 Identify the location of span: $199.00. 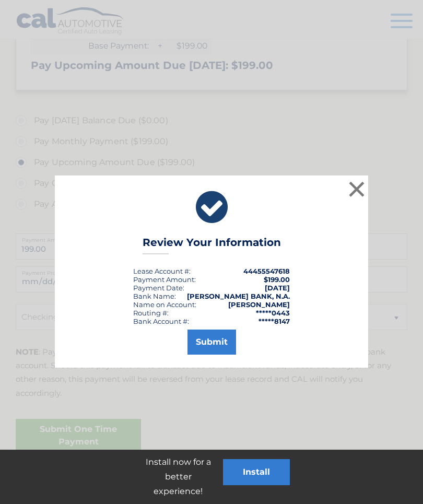
(277, 280).